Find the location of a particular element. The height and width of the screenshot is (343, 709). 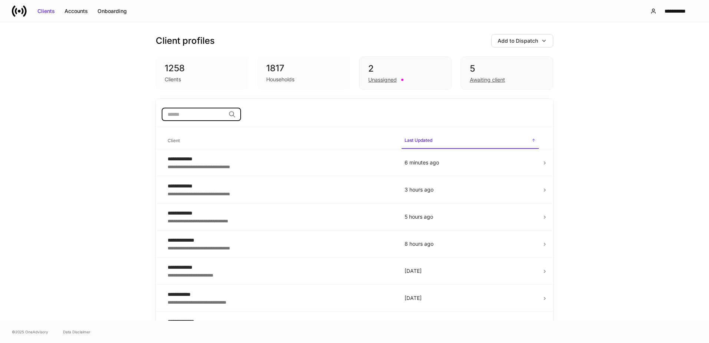

div: 5 is located at coordinates (507, 69).